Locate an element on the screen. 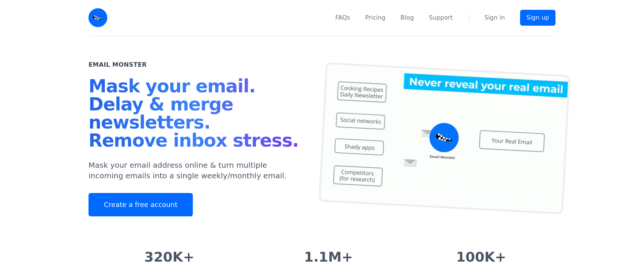  a: Sign up is located at coordinates (538, 17).